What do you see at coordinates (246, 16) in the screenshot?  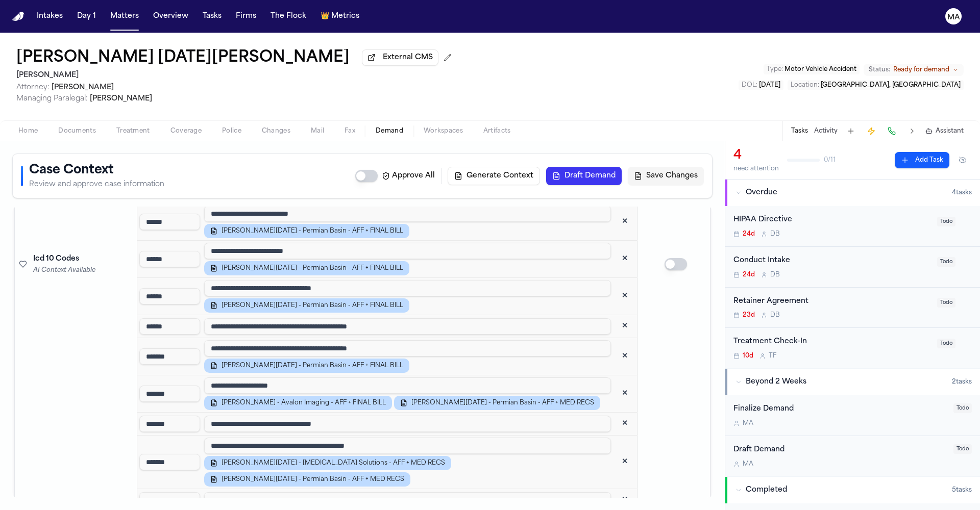 I see `a: Firms` at bounding box center [246, 16].